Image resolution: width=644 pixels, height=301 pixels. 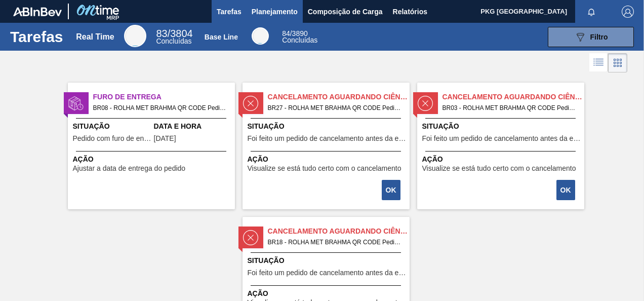 I want to click on img: Logout, so click(x=628, y=12).